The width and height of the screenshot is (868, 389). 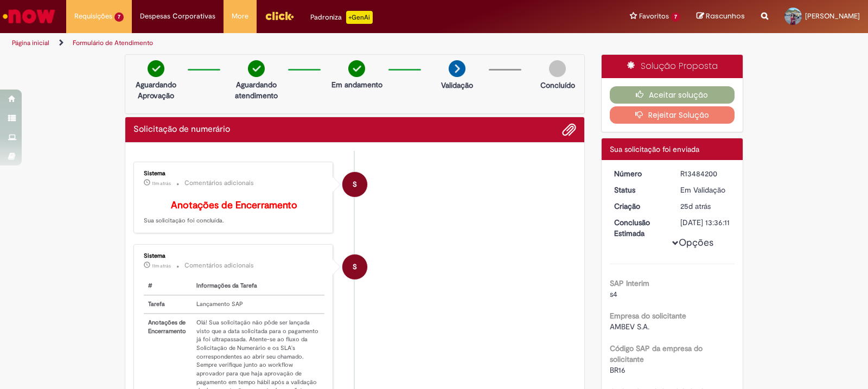 What do you see at coordinates (629, 283) in the screenshot?
I see `b: SAP Interim` at bounding box center [629, 283].